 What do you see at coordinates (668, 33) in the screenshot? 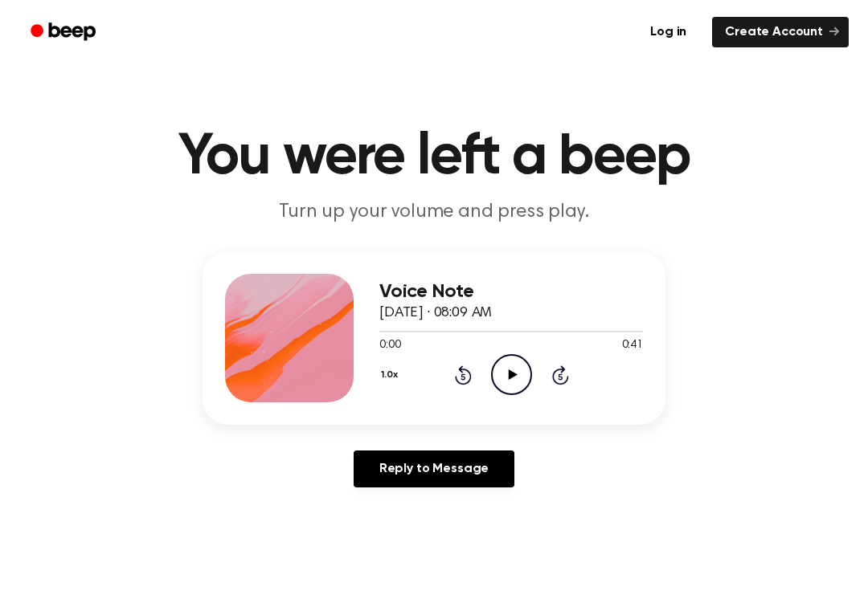
I see `a: Log in` at bounding box center [668, 33].